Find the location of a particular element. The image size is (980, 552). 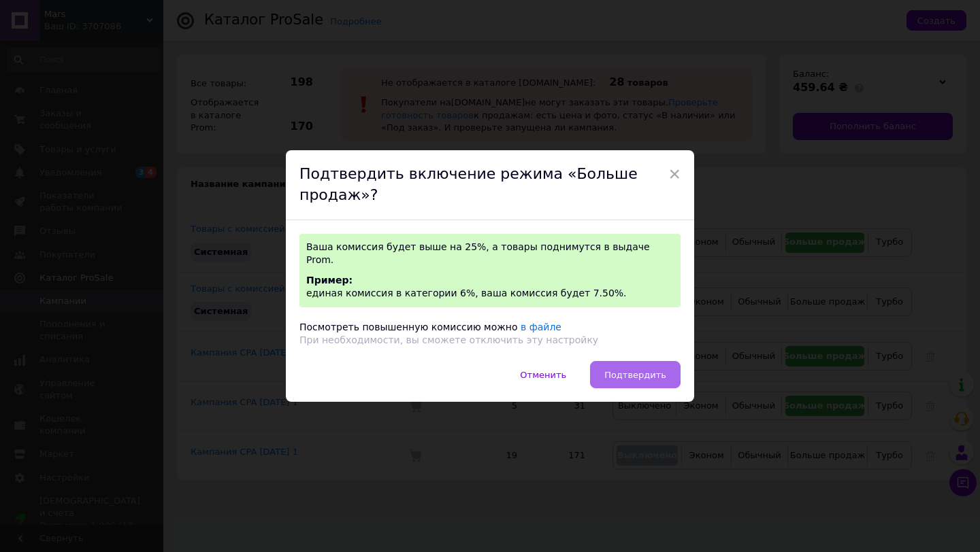

span: Ваша комиссия будет выше на 25%, а товары поднимутся в выдаче Prom. is located at coordinates (478, 254).